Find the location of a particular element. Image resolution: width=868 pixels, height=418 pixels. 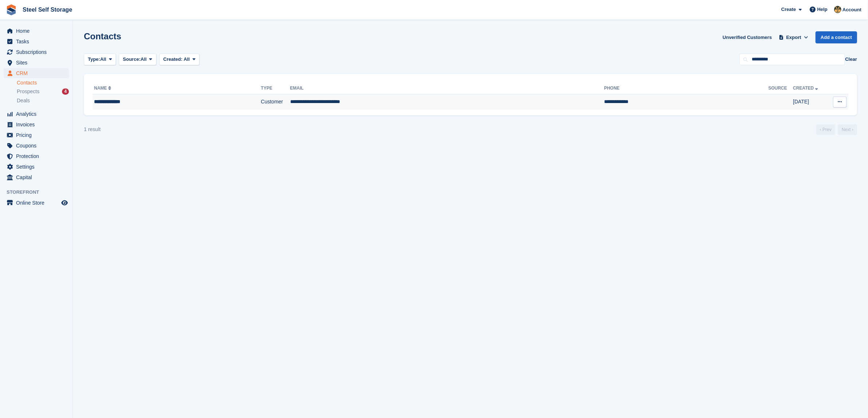

a: Add a contact is located at coordinates (836, 37).